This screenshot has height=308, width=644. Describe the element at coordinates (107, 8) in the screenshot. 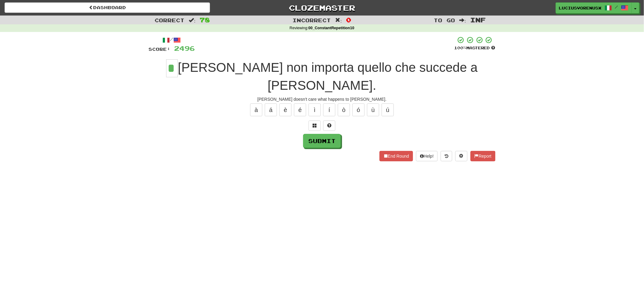

I see `a: Dashboard` at that location.